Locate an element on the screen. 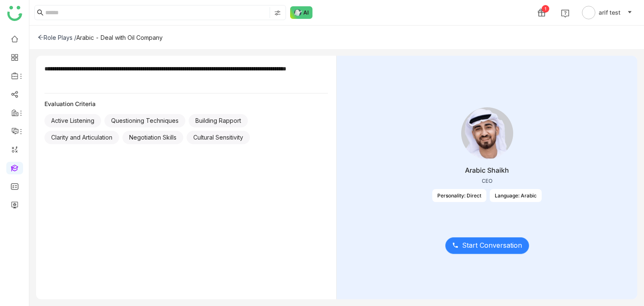 The height and width of the screenshot is (306, 644). img: help.svg is located at coordinates (565, 13).